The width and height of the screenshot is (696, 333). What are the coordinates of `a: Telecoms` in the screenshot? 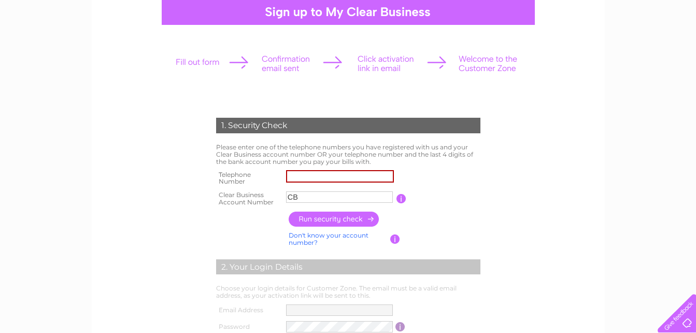 It's located at (622, 48).